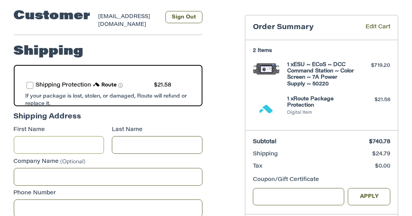 This screenshot has height=216, width=412. I want to click on h3: Order Summary, so click(302, 28).